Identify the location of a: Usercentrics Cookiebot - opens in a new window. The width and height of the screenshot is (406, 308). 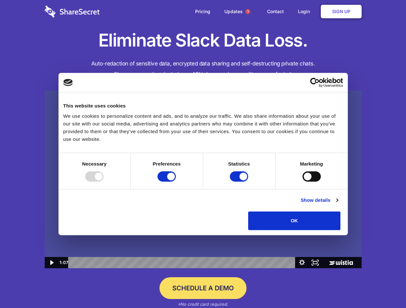
(315, 83).